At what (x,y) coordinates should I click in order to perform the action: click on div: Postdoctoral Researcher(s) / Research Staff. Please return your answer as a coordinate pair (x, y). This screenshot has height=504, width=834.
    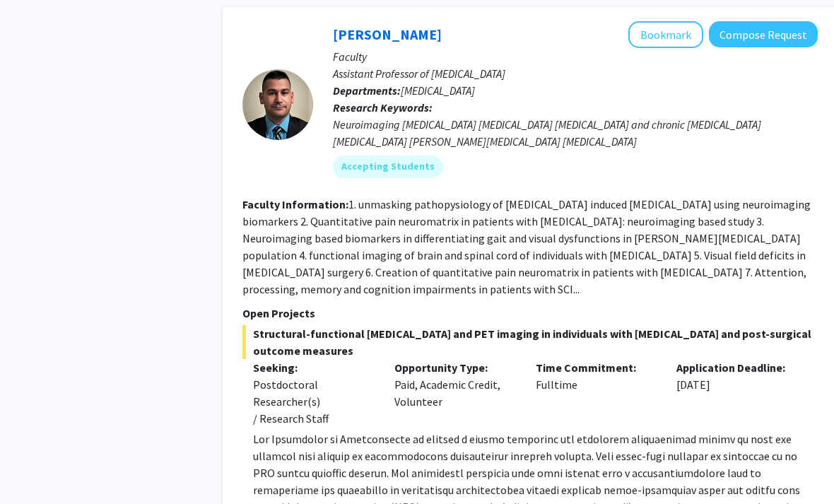
    Looking at the image, I should click on (314, 401).